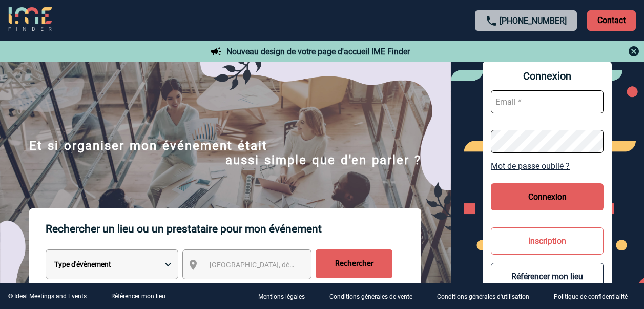  I want to click on input: Rechercher, so click(354, 263).